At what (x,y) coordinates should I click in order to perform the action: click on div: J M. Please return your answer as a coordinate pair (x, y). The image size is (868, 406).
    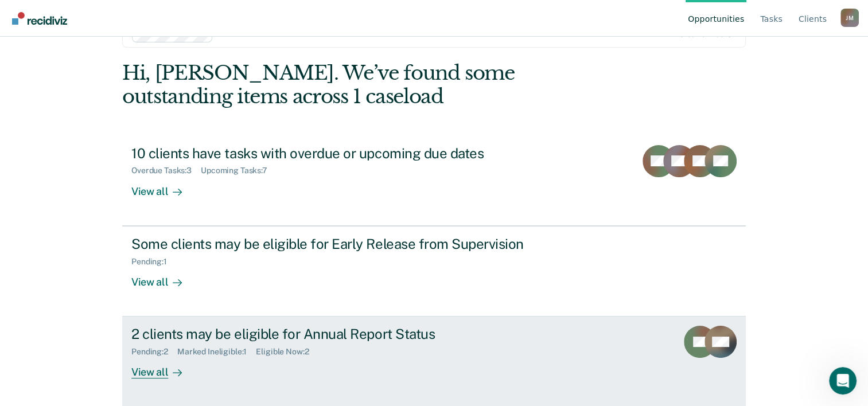
    Looking at the image, I should click on (850, 18).